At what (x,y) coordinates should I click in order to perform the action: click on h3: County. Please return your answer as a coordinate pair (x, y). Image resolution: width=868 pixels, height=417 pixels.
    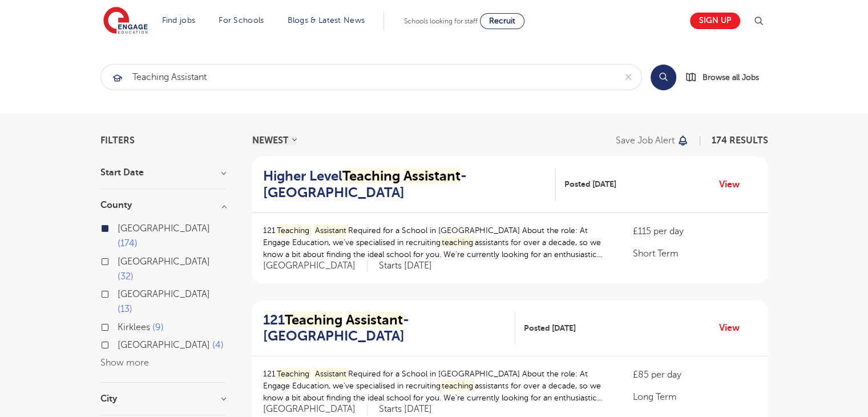
    Looking at the image, I should click on (163, 205).